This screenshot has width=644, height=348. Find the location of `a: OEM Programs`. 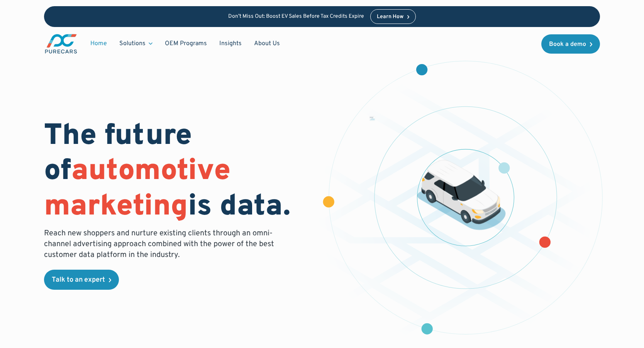

a: OEM Programs is located at coordinates (186, 44).